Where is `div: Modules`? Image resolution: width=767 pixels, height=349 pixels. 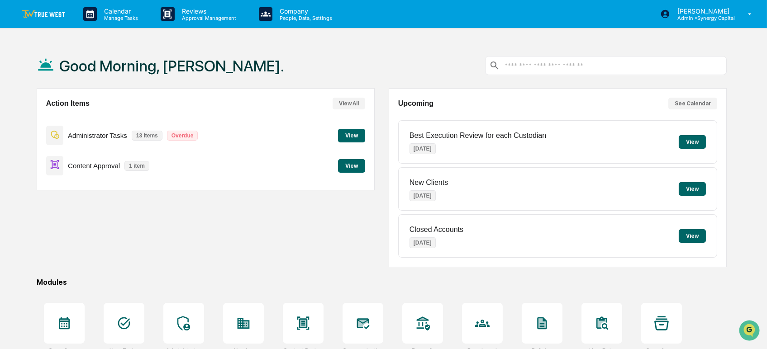
div: Modules is located at coordinates (382, 282).